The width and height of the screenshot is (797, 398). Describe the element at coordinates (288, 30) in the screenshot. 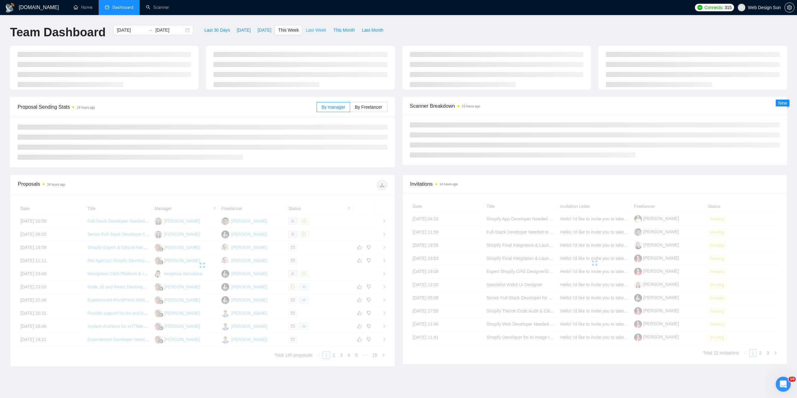

I see `button: This Week` at that location.